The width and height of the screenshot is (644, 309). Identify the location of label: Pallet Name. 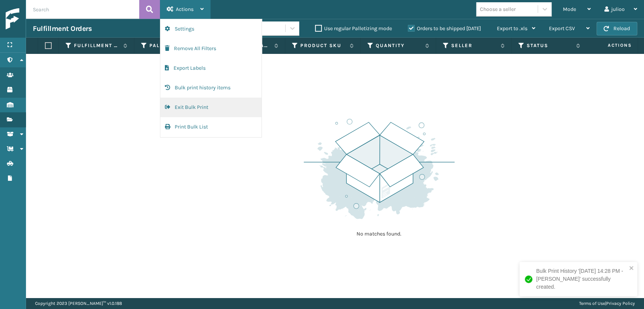
(172, 46).